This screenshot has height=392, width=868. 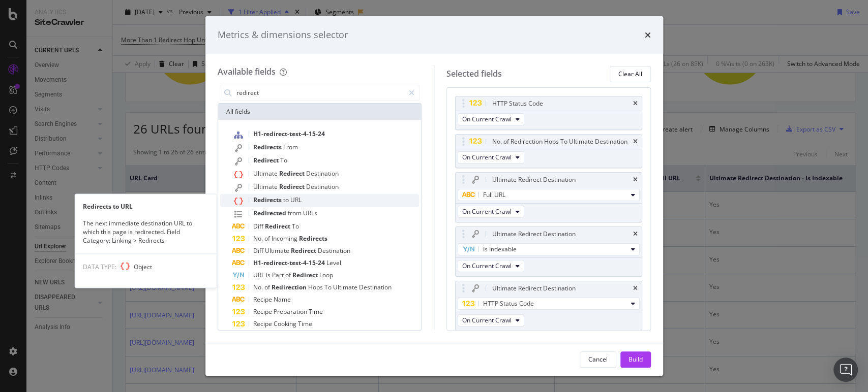 I want to click on span: Redirected, so click(x=271, y=213).